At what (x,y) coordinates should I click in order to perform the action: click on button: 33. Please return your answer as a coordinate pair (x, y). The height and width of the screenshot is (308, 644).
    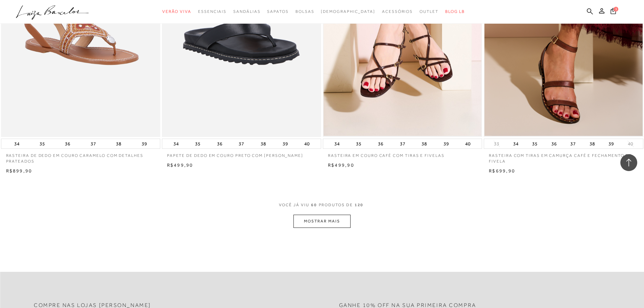
    Looking at the image, I should click on (496, 143).